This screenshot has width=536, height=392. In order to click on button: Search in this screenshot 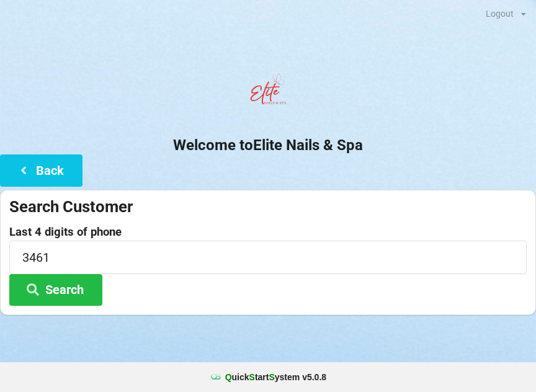, I will do `click(56, 290)`.